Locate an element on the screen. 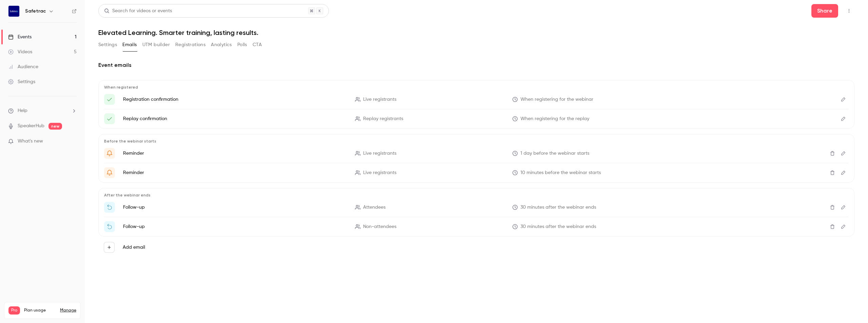 The width and height of the screenshot is (868, 323). span: Attendees is located at coordinates (374, 207).